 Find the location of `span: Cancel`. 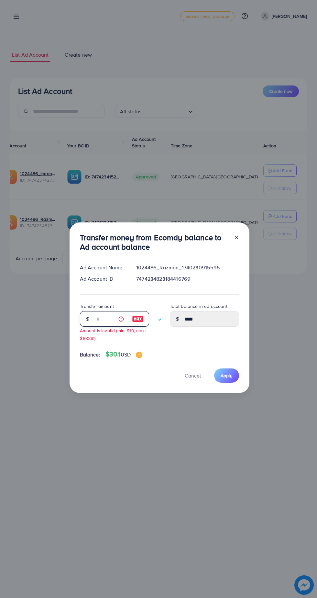

span: Cancel is located at coordinates (193, 375).